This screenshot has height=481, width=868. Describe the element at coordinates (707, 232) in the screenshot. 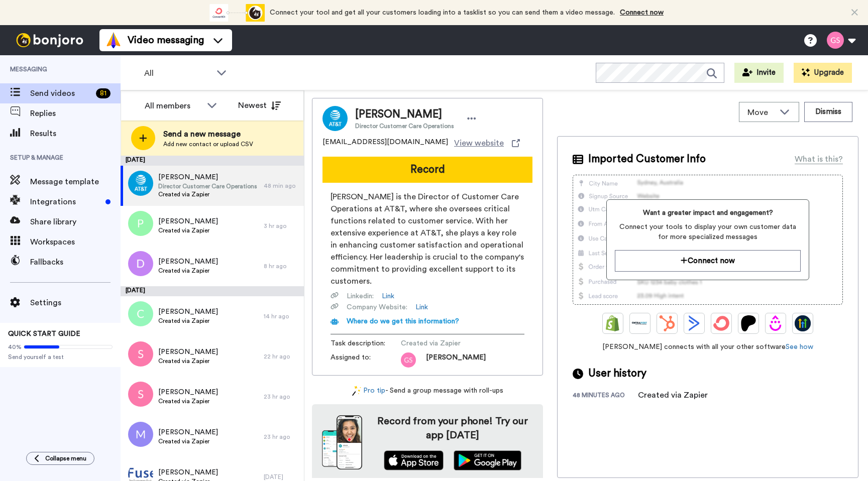

I see `span: Connect your tools to display your own customer data for more specialized messages` at that location.